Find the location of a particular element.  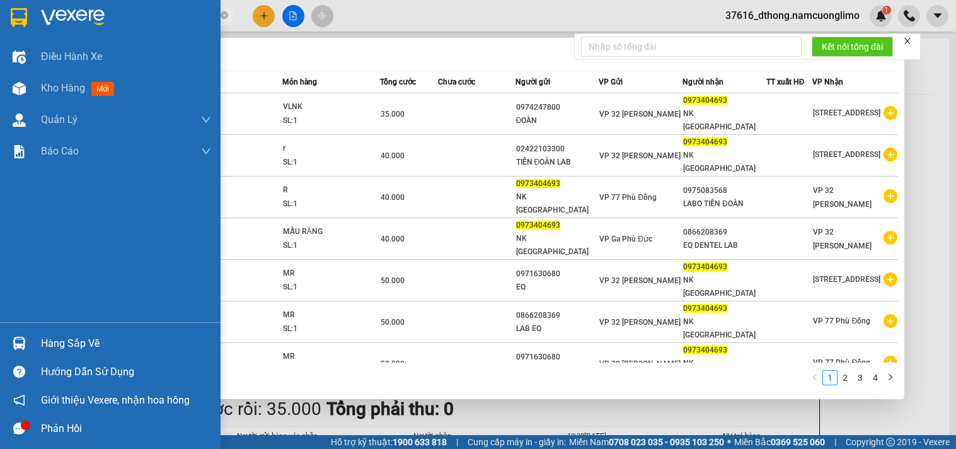

div: 0974247800 is located at coordinates (557, 107).